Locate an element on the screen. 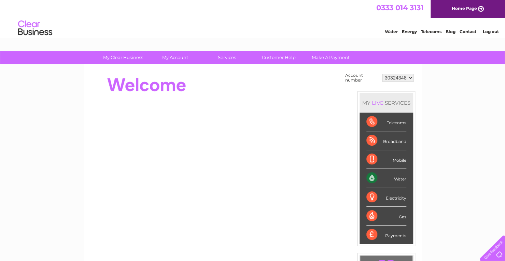 The height and width of the screenshot is (261, 505). span: 0333 014 3131 is located at coordinates (400, 8).